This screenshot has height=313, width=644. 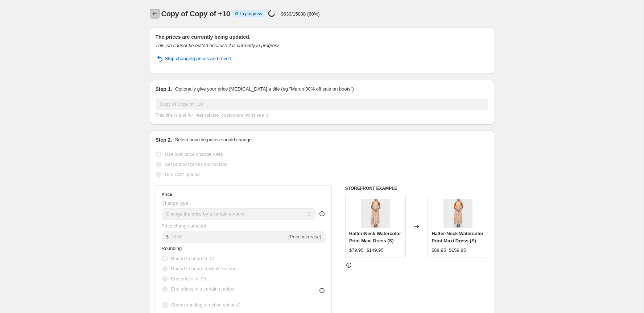 What do you see at coordinates (175, 203) in the screenshot?
I see `span: Change type` at bounding box center [175, 203].